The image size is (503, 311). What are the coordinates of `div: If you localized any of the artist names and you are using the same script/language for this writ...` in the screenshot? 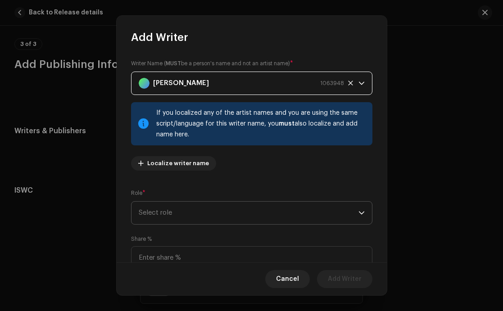 It's located at (261, 124).